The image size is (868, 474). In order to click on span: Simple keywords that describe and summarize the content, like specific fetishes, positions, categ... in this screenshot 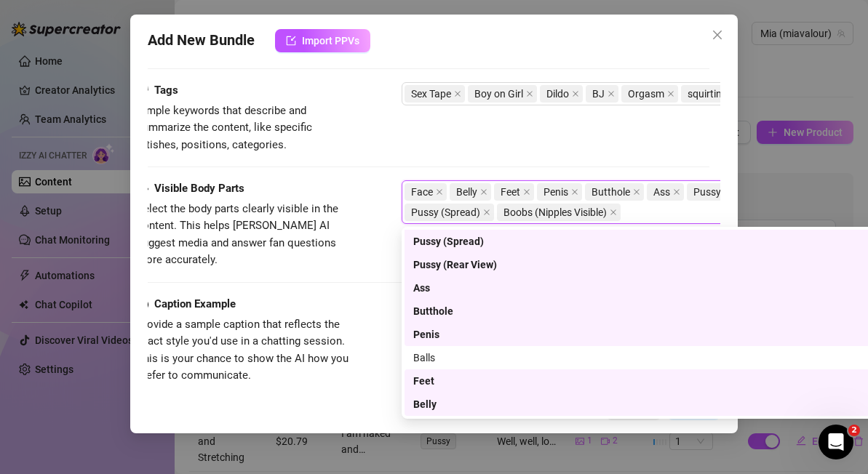, I will do `click(224, 127)`.